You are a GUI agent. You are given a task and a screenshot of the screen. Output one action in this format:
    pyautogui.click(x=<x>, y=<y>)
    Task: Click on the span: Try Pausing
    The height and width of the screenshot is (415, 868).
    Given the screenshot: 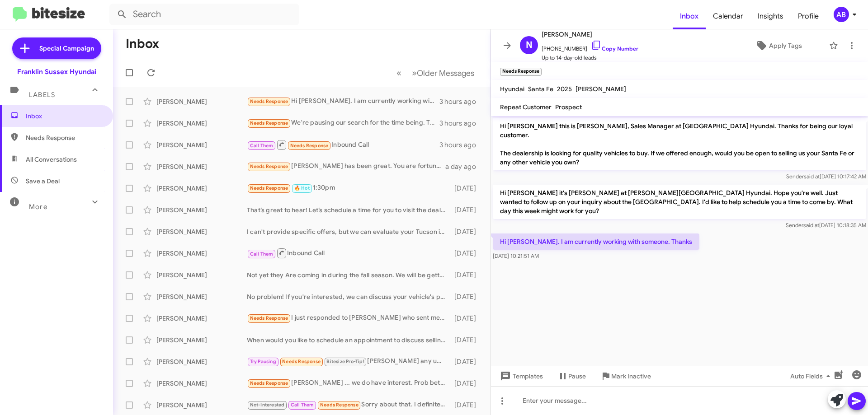 What is the action you would take?
    pyautogui.click(x=263, y=362)
    